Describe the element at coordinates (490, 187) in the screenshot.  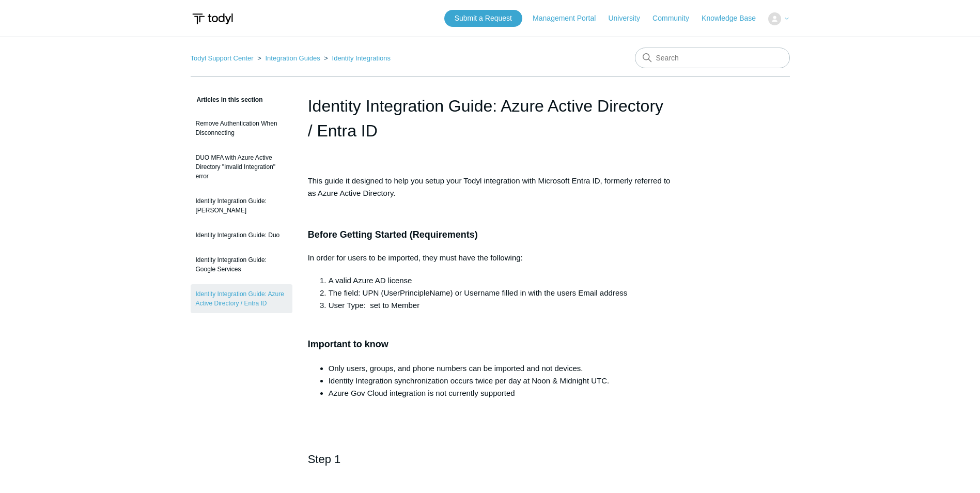
I see `p: This guide it designed to help you setup your Todyl integration with Microsoft Entra ID, formerly...` at that location.